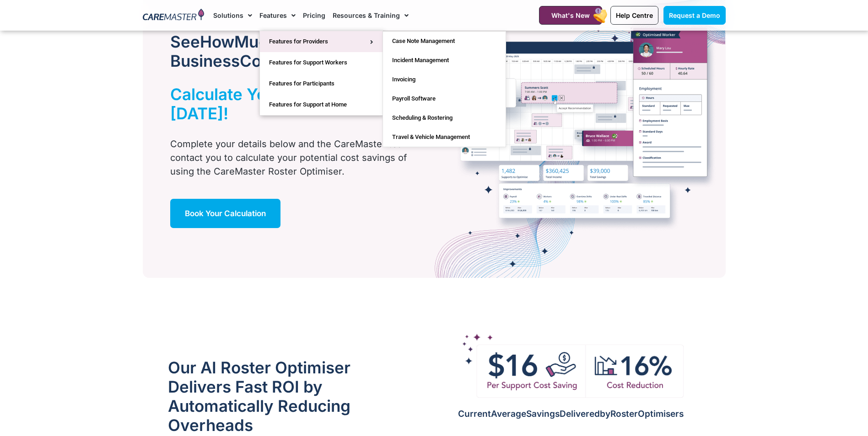 This screenshot has width=868, height=436. Describe the element at coordinates (624, 414) in the screenshot. I see `span: Roster` at that location.